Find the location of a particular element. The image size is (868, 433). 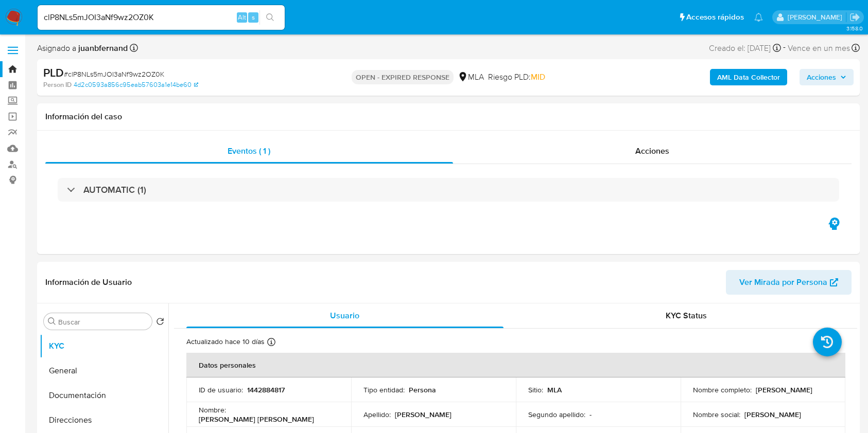

button: Acciones is located at coordinates (826, 77).